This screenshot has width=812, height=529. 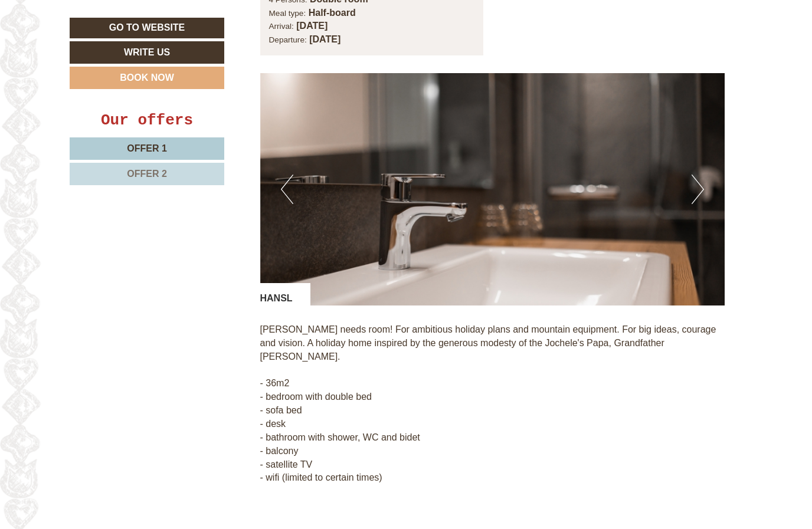 What do you see at coordinates (287, 190) in the screenshot?
I see `button: Previous` at bounding box center [287, 190].